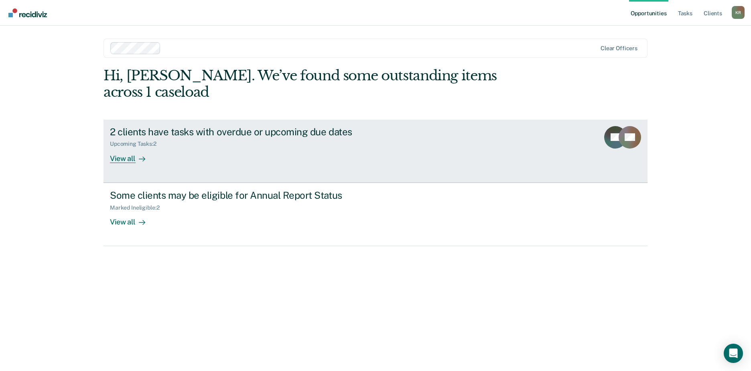 This screenshot has height=371, width=751. I want to click on img: Recidiviz, so click(28, 13).